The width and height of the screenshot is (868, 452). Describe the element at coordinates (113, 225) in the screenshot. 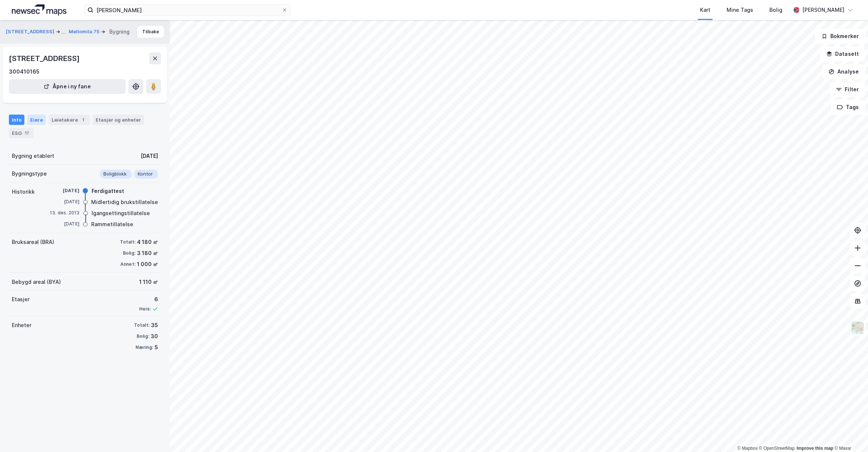

I see `div: Rammetillatelse` at that location.